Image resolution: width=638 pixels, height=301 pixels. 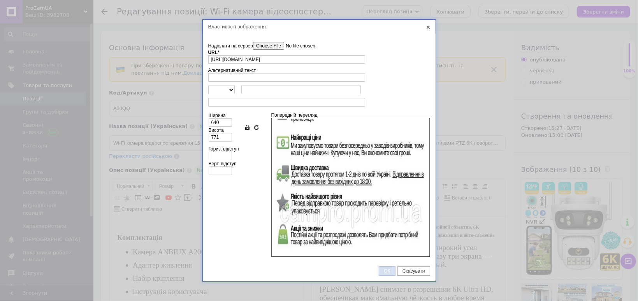 I want to click on span: ОК, so click(x=387, y=271).